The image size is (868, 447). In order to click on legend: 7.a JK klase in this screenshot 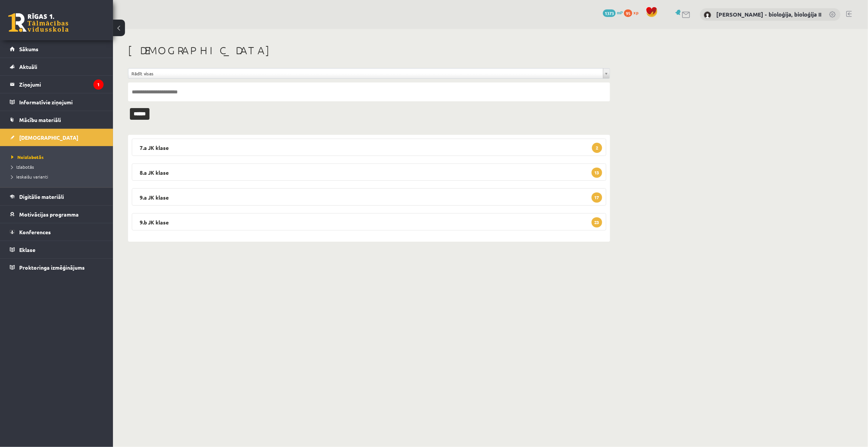, I will do `click(369, 148)`.